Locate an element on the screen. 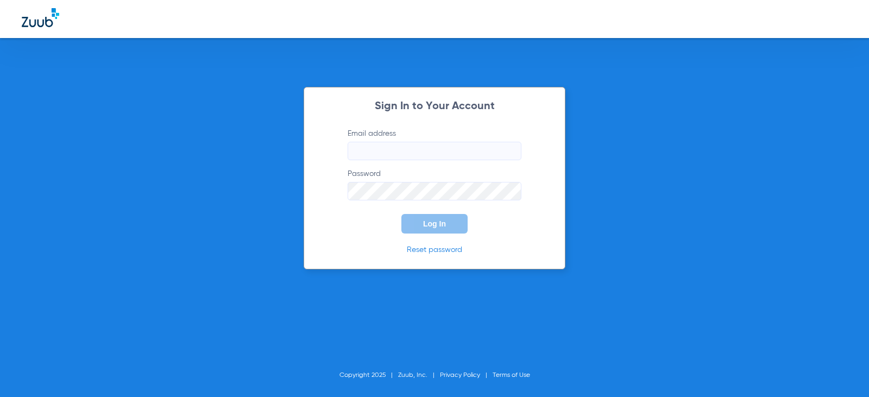 This screenshot has height=397, width=869. img: Zuub Logo is located at coordinates (40, 17).